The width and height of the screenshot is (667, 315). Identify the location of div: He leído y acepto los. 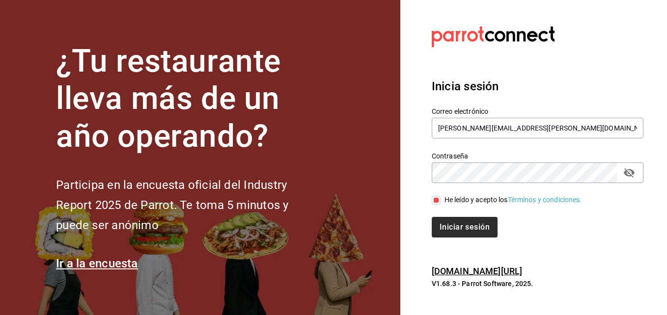
(513, 200).